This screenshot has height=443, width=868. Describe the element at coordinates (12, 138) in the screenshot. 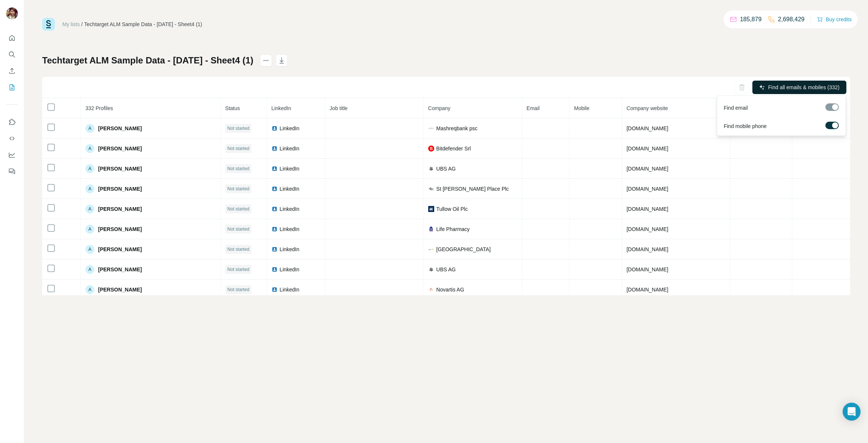

I see `button: Use Surfe API` at that location.